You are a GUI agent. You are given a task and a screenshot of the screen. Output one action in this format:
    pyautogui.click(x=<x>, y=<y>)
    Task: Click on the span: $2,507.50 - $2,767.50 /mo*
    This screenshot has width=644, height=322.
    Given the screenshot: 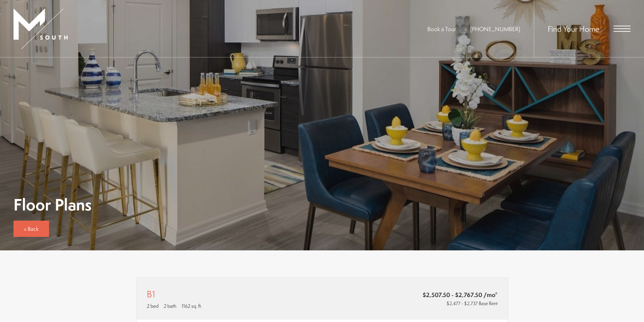 What is the action you would take?
    pyautogui.click(x=432, y=295)
    